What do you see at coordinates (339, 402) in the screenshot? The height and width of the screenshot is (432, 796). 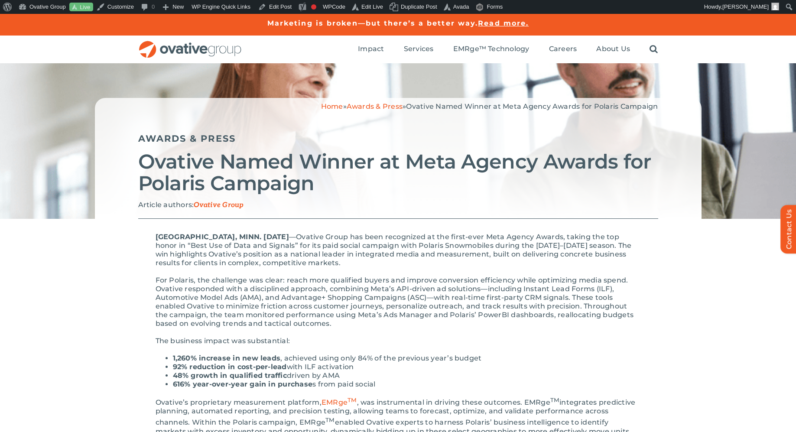 I see `a: EMRgeTM` at bounding box center [339, 402].